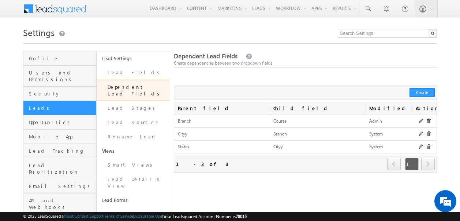  What do you see at coordinates (133, 58) in the screenshot?
I see `a: Lead Settings` at bounding box center [133, 58].